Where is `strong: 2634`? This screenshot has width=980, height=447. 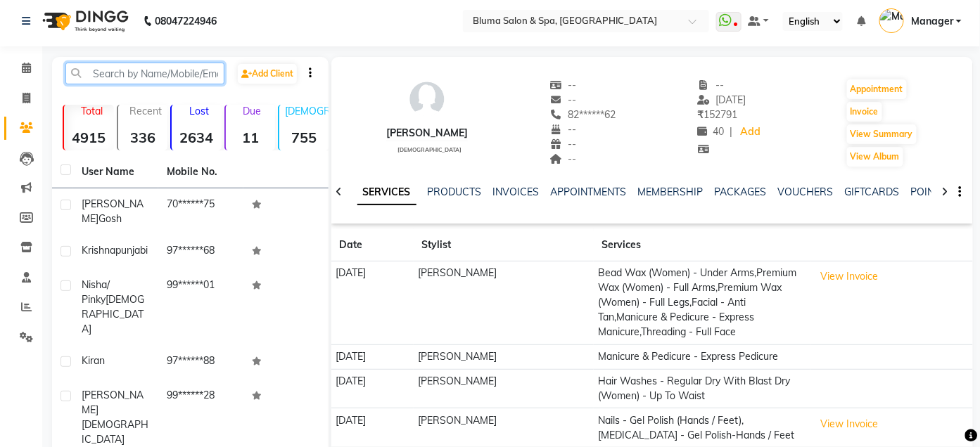
strong: 2634 is located at coordinates (196, 137).